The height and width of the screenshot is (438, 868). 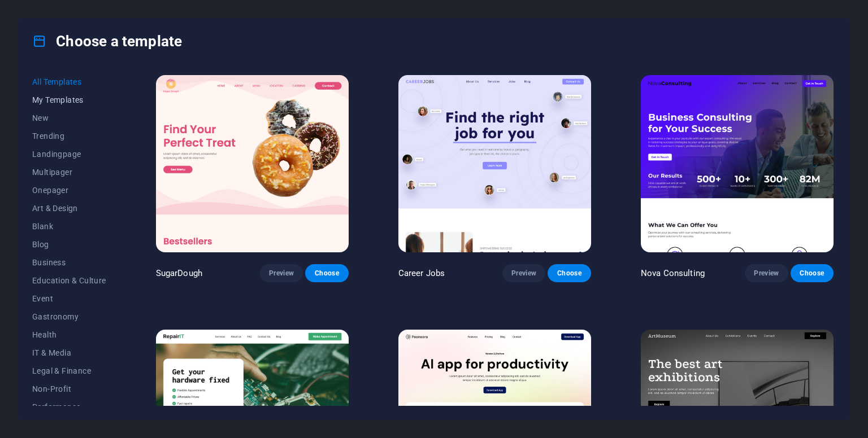 I want to click on span: Gastronomy, so click(x=69, y=317).